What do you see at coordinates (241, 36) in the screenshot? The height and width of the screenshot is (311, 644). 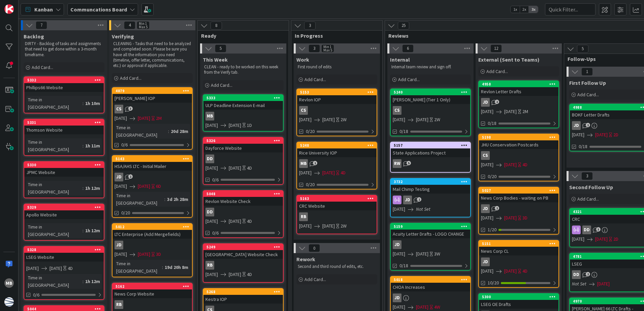 I see `span: Ready` at bounding box center [241, 36].